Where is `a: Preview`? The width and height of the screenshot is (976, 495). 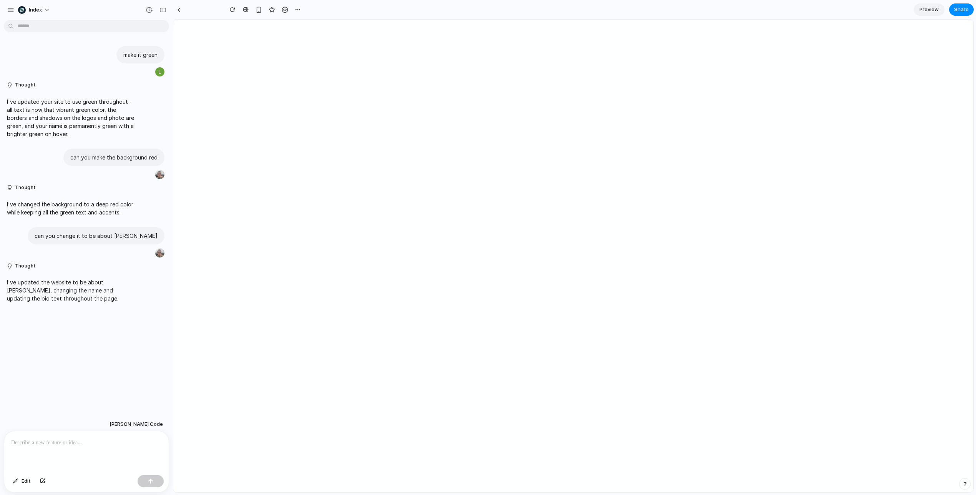 a: Preview is located at coordinates (929, 10).